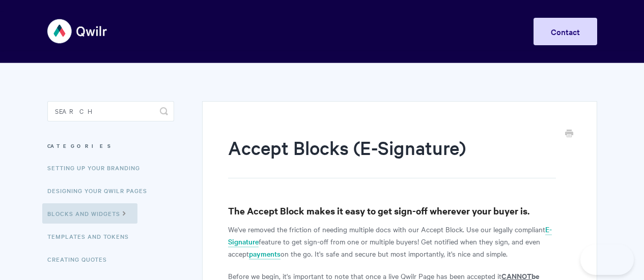 The image size is (644, 280). What do you see at coordinates (77, 31) in the screenshot?
I see `img: Qwilr Help Center` at bounding box center [77, 31].